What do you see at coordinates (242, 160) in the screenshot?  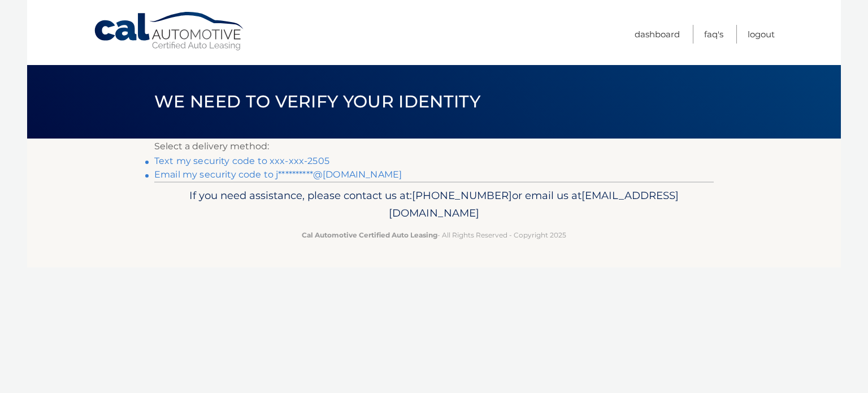 I see `a: Text my security code to xxx-xxx-2505` at bounding box center [242, 160].